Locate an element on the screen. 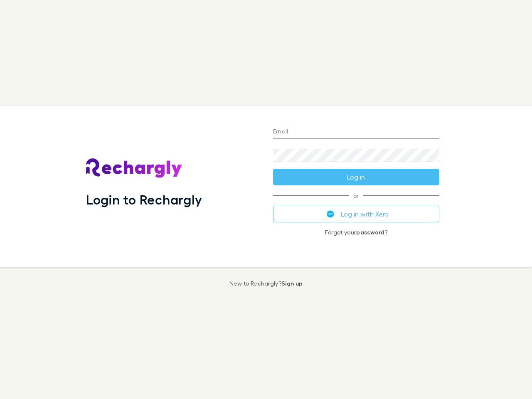  a: password is located at coordinates (370, 232).